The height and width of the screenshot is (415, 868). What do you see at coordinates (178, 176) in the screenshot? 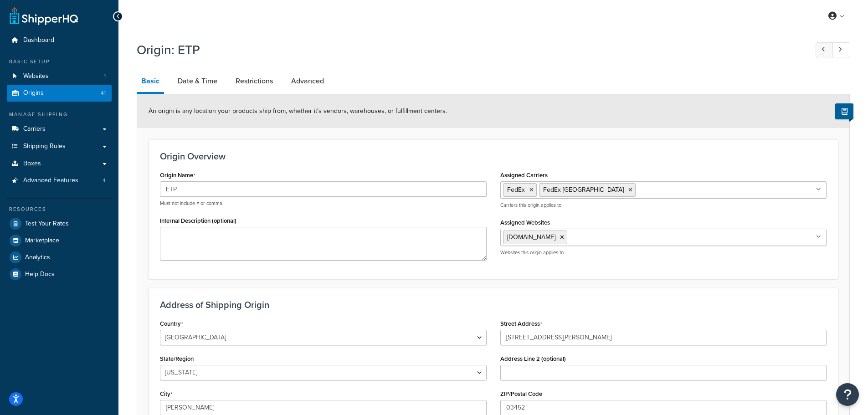
I see `label: Origin Name` at bounding box center [178, 176].